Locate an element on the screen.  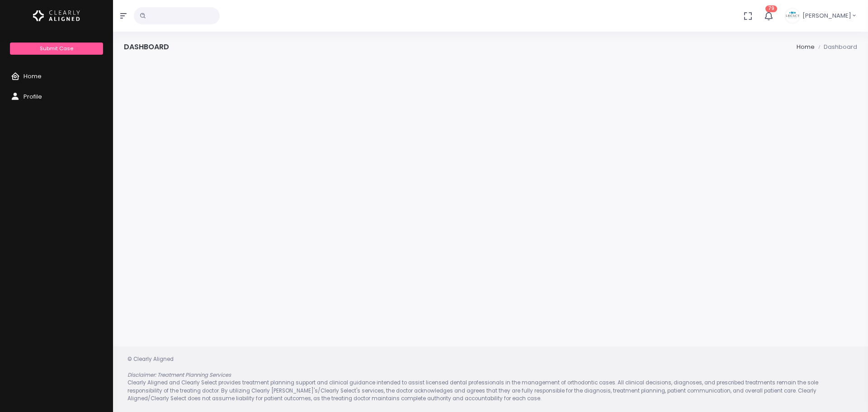
span: 79 is located at coordinates (772, 9).